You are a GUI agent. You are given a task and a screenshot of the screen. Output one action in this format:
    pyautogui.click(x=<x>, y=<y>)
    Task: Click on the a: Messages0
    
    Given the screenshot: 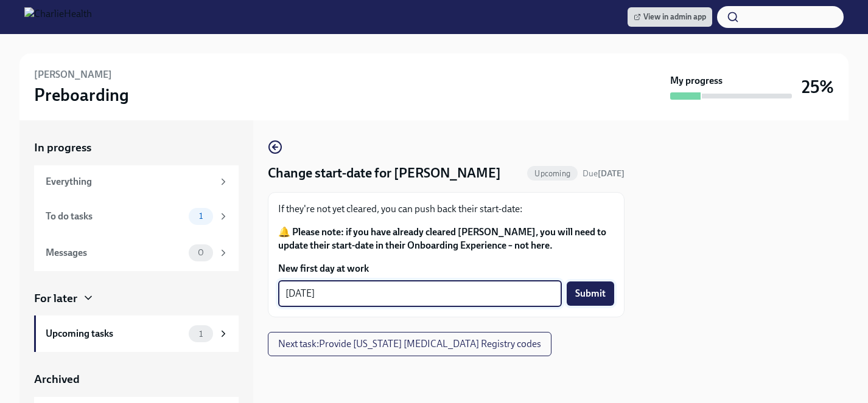 What is the action you would take?
    pyautogui.click(x=137, y=253)
    